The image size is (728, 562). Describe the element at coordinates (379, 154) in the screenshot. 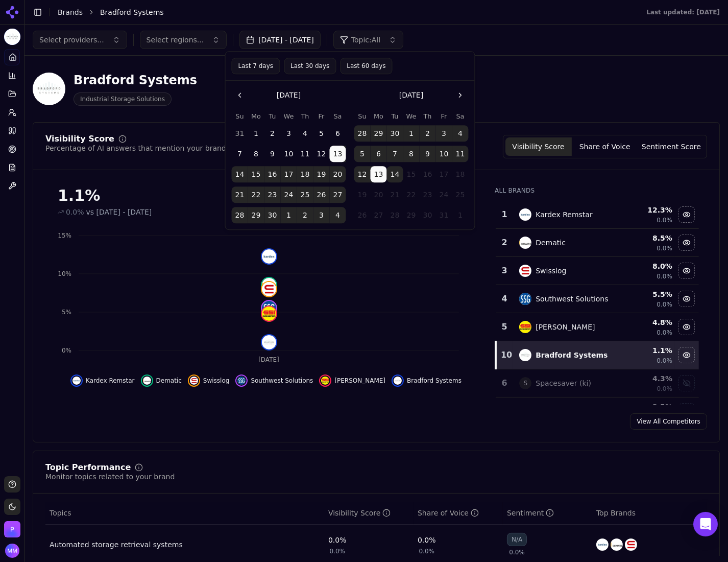

I see `button: Monday, October 6th, 2025, selected` at that location.